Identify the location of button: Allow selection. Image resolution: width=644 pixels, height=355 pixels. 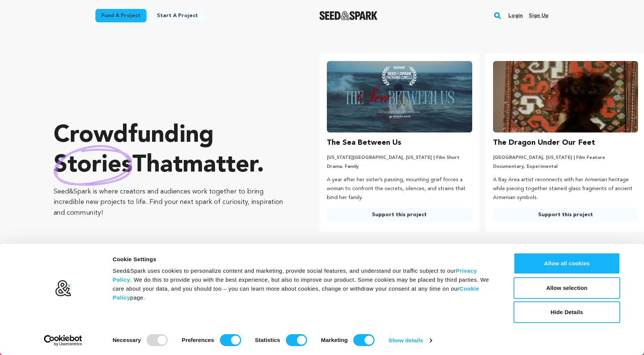
(567, 288).